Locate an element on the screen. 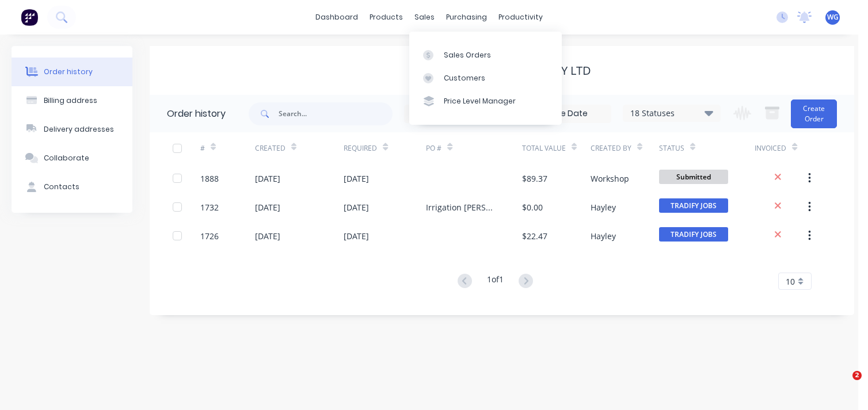  div: 1726 is located at coordinates (209, 236).